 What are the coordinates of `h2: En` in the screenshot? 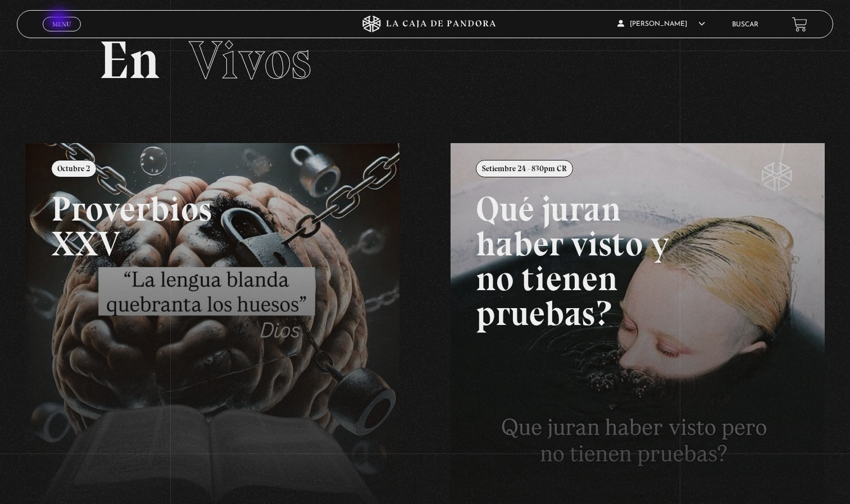 It's located at (425, 60).